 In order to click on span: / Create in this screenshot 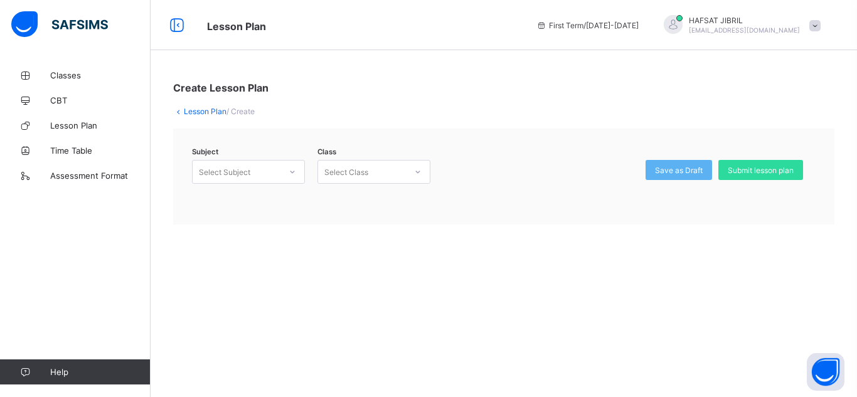, I will do `click(240, 111)`.